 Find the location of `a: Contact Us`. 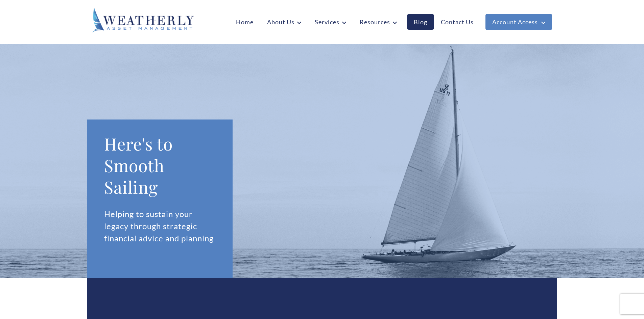

a: Contact Us is located at coordinates (457, 22).